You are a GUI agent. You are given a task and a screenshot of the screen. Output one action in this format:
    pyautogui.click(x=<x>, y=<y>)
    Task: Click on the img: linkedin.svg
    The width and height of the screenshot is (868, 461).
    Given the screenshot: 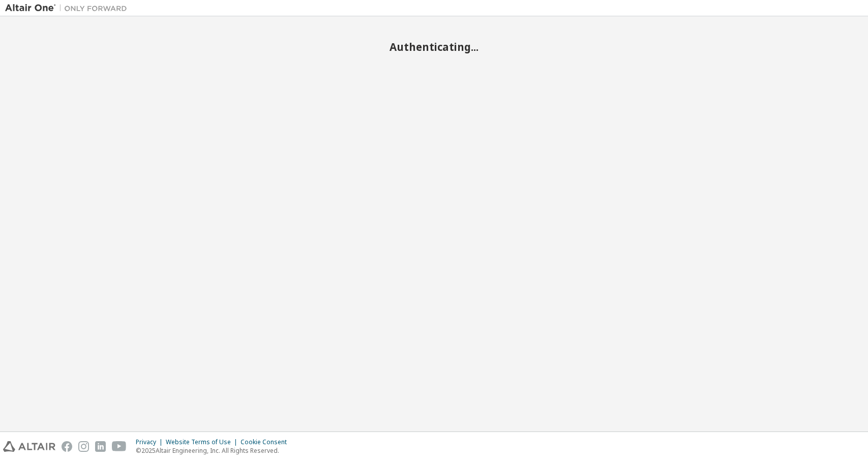 What is the action you would take?
    pyautogui.click(x=100, y=446)
    